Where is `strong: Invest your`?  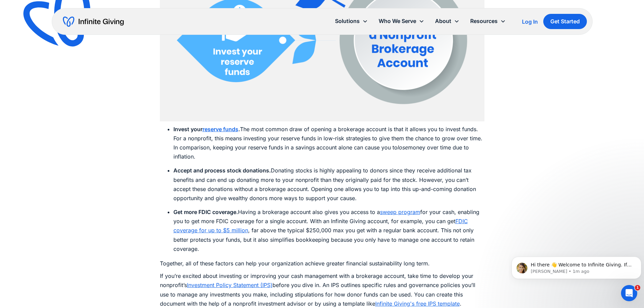
strong: Invest your is located at coordinates (188, 129).